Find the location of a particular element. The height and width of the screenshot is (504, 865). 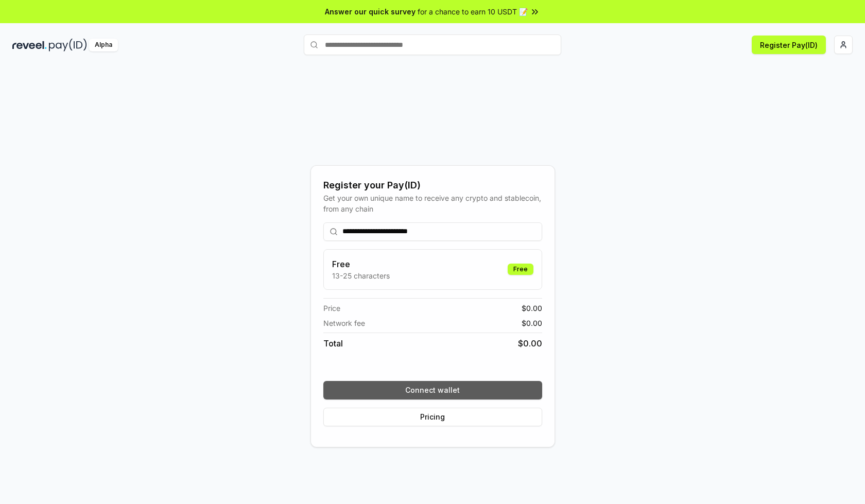

div: Alpha is located at coordinates (103, 45).